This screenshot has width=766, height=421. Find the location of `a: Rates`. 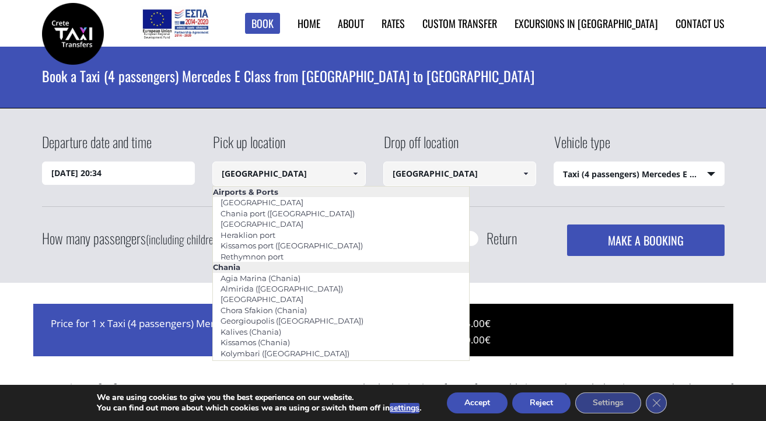

a: Rates is located at coordinates (393, 23).